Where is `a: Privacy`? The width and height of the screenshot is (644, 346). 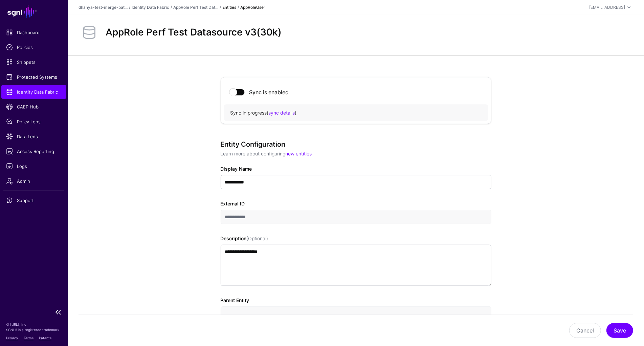 a: Privacy is located at coordinates (12, 338).